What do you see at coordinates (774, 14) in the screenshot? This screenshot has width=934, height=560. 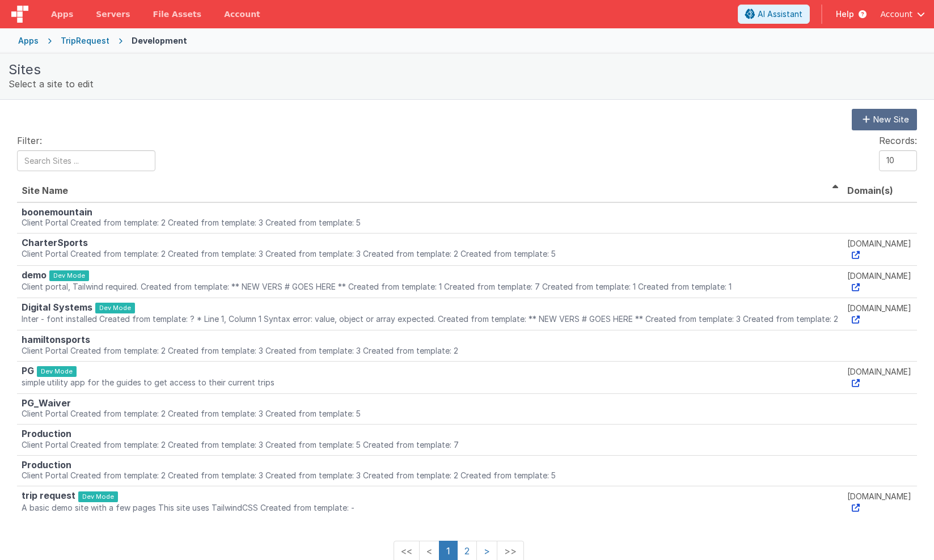 I see `button: AI Assistant` at bounding box center [774, 14].